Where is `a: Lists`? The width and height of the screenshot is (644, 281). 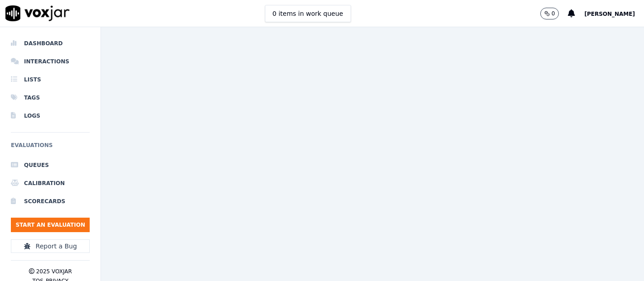
a: Lists is located at coordinates (50, 80).